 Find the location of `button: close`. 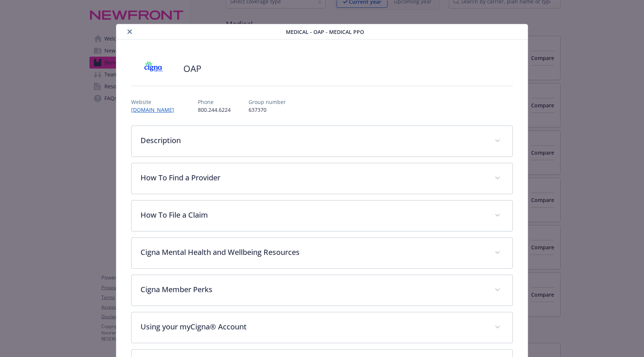

button: close is located at coordinates (130, 32).